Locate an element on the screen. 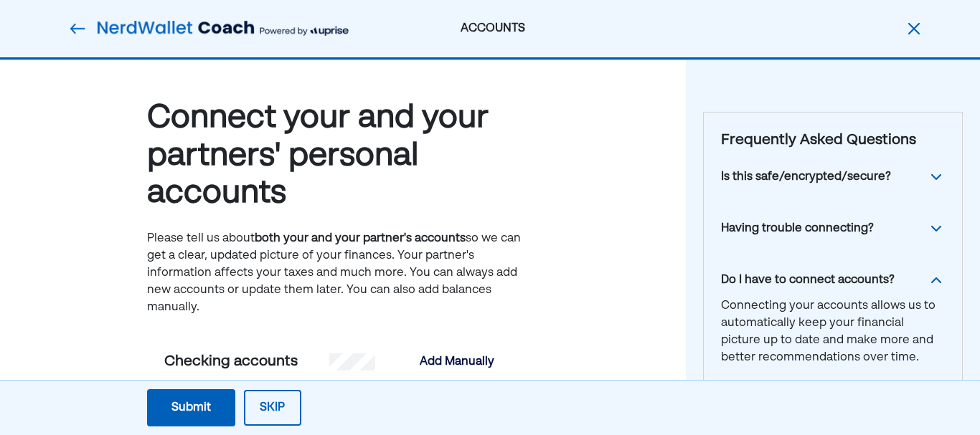 The height and width of the screenshot is (435, 980). div: Please tell us about so we can get a clear, updated picture of your finances. Your partner's info... is located at coordinates (343, 274).